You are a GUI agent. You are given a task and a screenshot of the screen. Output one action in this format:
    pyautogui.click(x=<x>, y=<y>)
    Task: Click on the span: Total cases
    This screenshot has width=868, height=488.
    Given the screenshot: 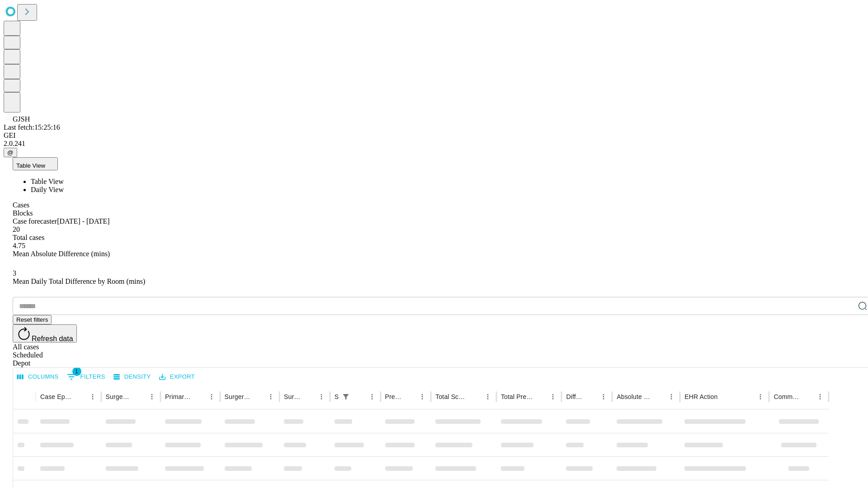 What is the action you would take?
    pyautogui.click(x=29, y=237)
    